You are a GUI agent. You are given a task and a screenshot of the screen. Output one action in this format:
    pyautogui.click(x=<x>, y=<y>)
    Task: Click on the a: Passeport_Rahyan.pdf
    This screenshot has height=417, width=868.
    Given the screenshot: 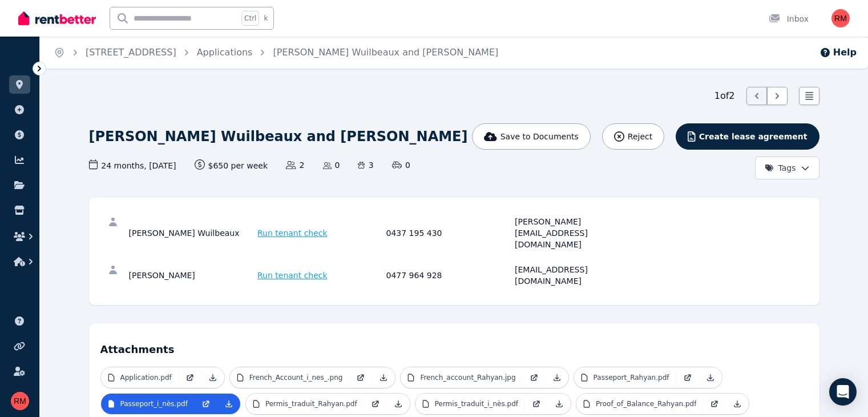 What is the action you would take?
    pyautogui.click(x=625, y=377)
    